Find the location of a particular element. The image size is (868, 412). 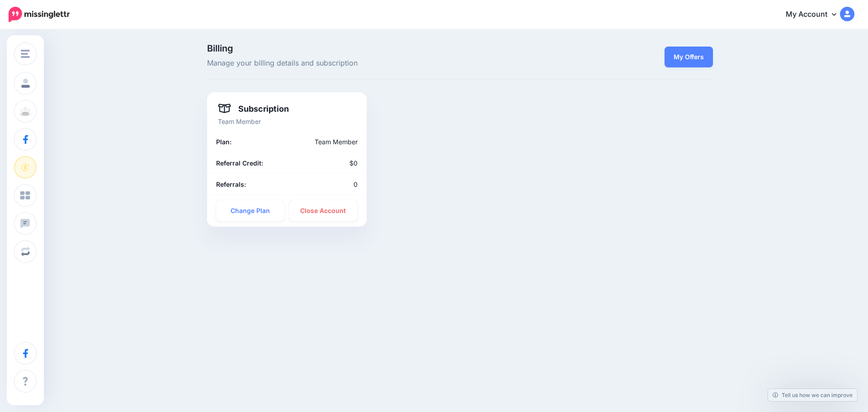

b: Referral Credit: is located at coordinates (239, 163).